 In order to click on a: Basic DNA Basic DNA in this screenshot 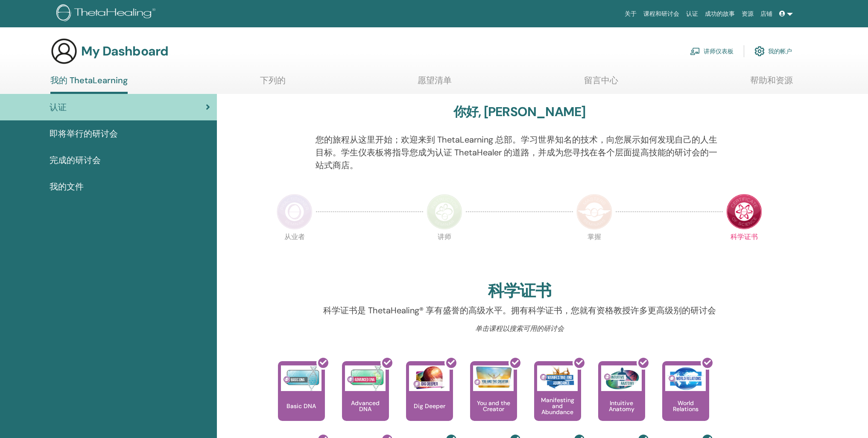, I will do `click(302, 399)`.